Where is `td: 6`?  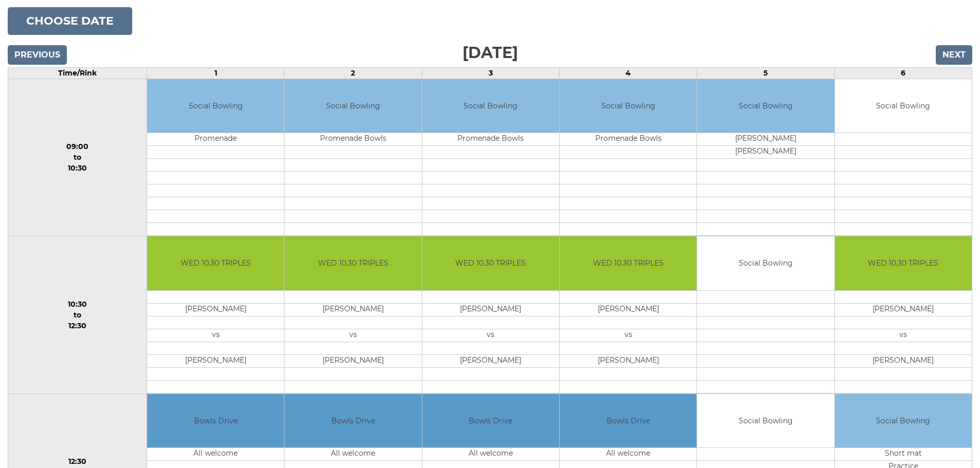 td: 6 is located at coordinates (903, 73).